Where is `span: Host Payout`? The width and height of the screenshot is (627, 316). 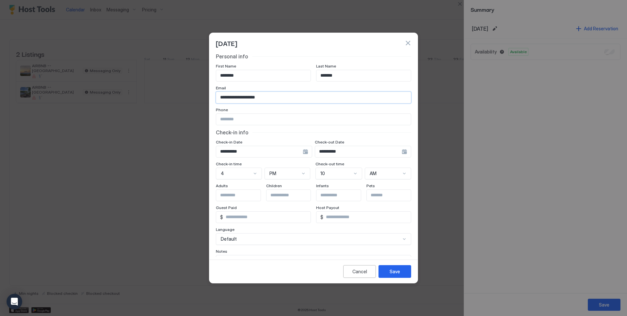
span: Host Payout is located at coordinates (327, 208).